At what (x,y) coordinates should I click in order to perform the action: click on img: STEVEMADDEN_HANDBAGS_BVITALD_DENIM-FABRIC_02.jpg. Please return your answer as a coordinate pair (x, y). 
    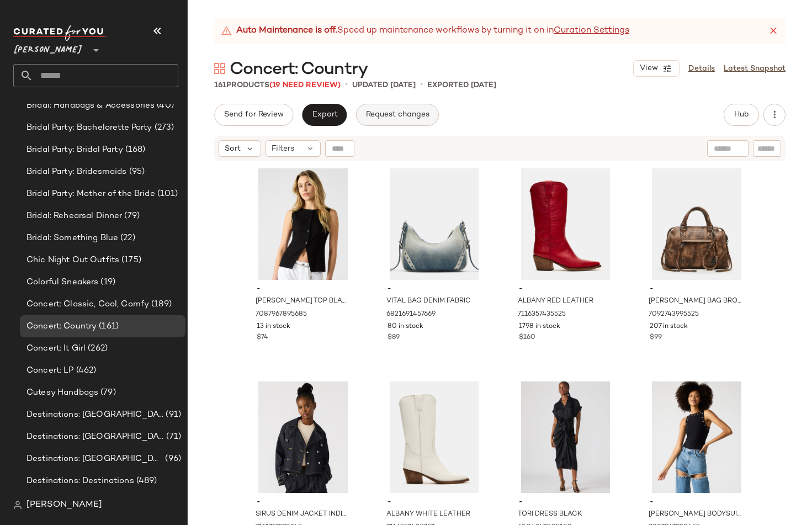
    Looking at the image, I should click on (434, 224).